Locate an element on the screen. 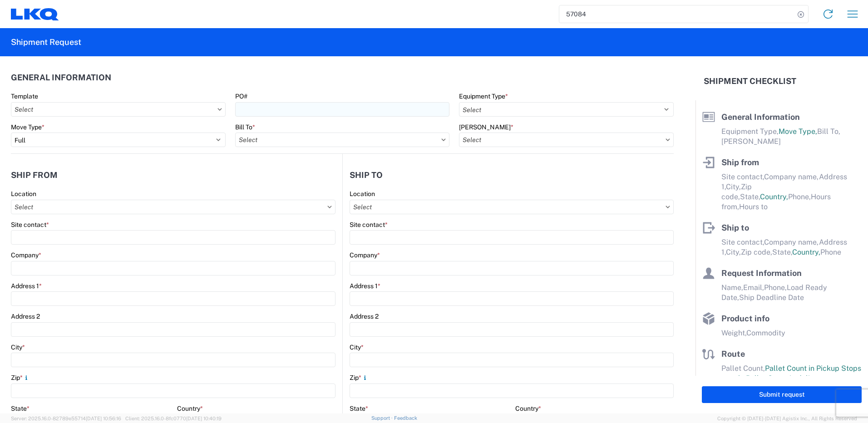  span: Email, is located at coordinates (754, 287).